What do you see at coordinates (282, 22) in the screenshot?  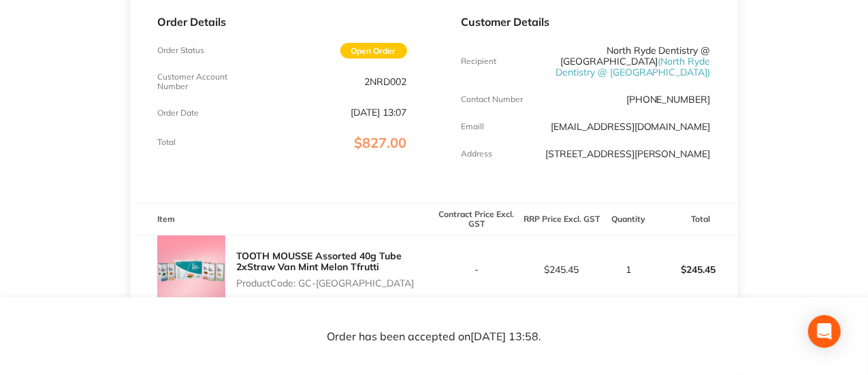 I see `p: Order Details` at bounding box center [282, 22].